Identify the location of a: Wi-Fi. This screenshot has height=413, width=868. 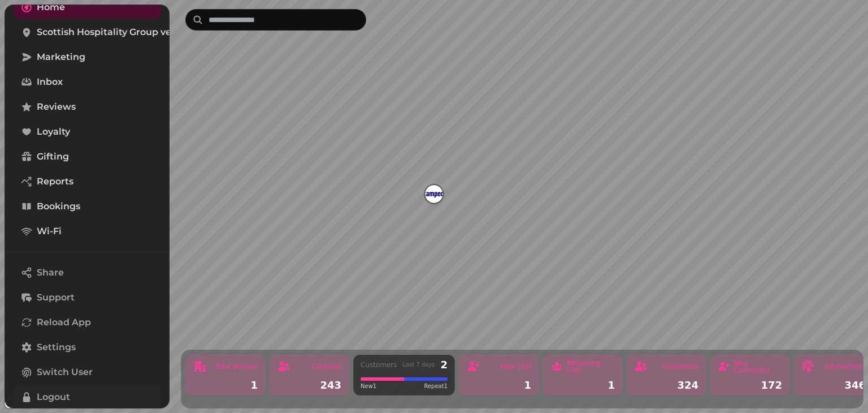
(88, 232).